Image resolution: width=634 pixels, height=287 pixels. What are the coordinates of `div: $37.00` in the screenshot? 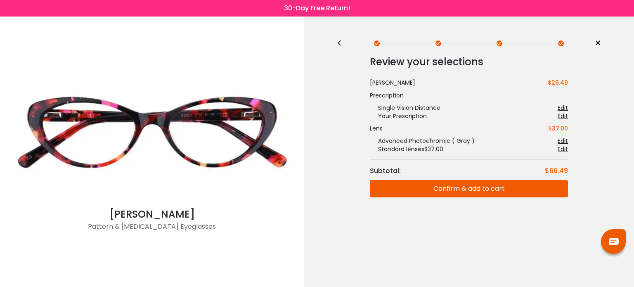 It's located at (558, 128).